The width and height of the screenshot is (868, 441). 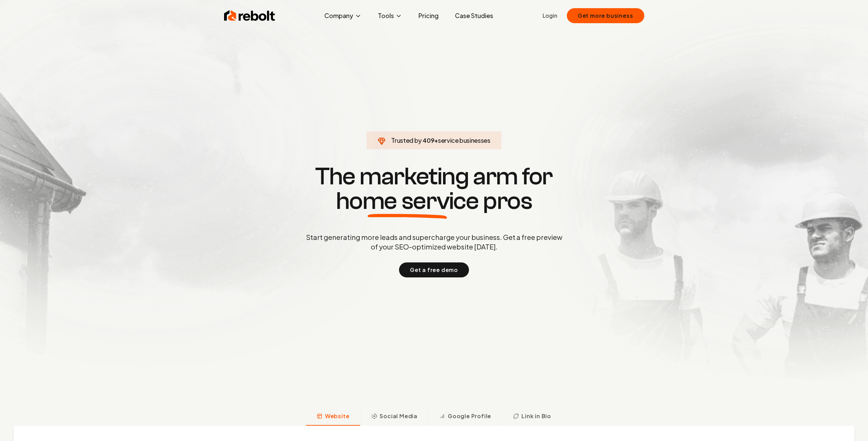 I want to click on p: Start generating more leads and supercharge your business. Get a free preview of your SEO-optimiz..., so click(x=434, y=242).